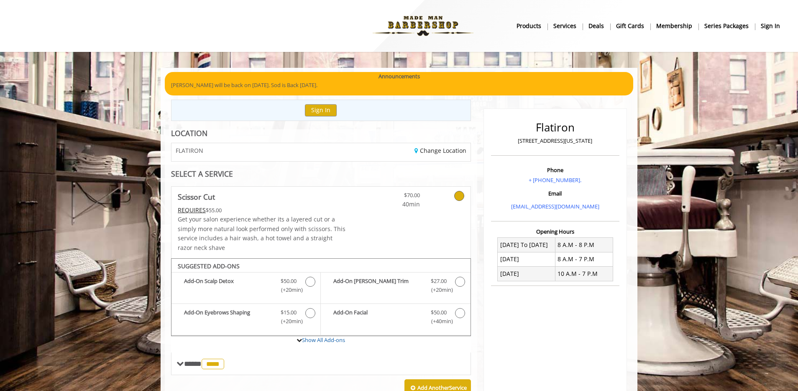 The height and width of the screenshot is (391, 798). Describe the element at coordinates (228, 317) in the screenshot. I see `b: Add-On Eyebrows Shaping` at that location.